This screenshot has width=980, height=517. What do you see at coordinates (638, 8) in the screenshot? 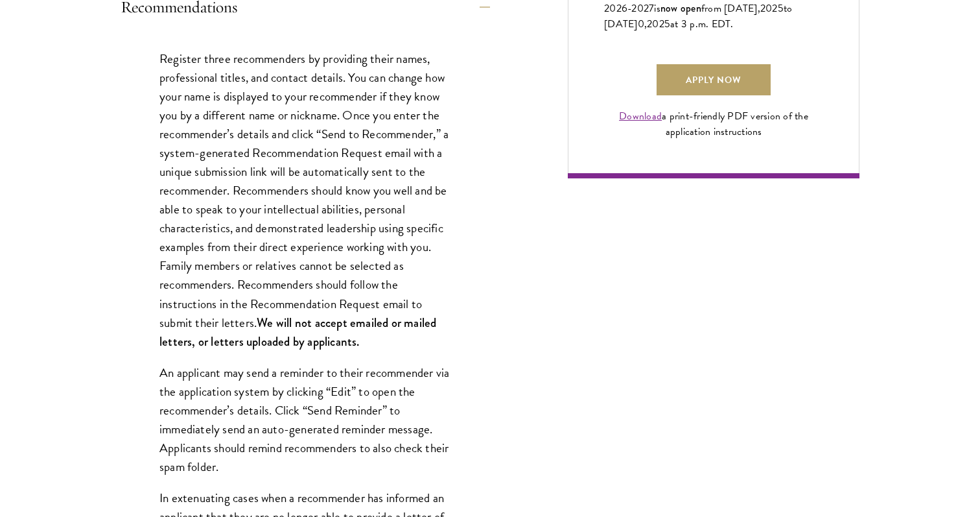
I see `span: -202` at bounding box center [638, 8].